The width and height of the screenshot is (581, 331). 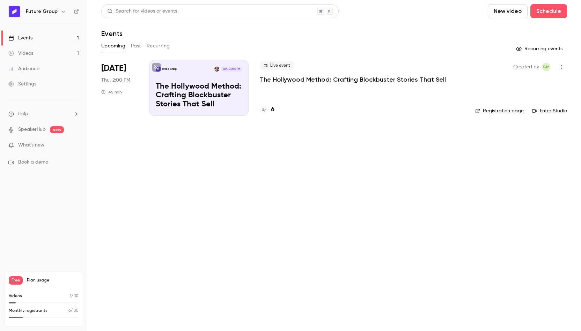 What do you see at coordinates (53, 281) in the screenshot?
I see `span: Plan usage` at bounding box center [53, 281].